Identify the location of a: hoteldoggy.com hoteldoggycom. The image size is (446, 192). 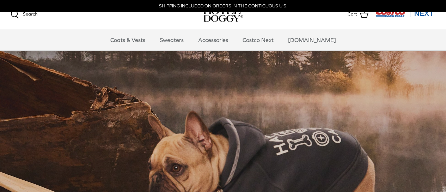
(223, 14).